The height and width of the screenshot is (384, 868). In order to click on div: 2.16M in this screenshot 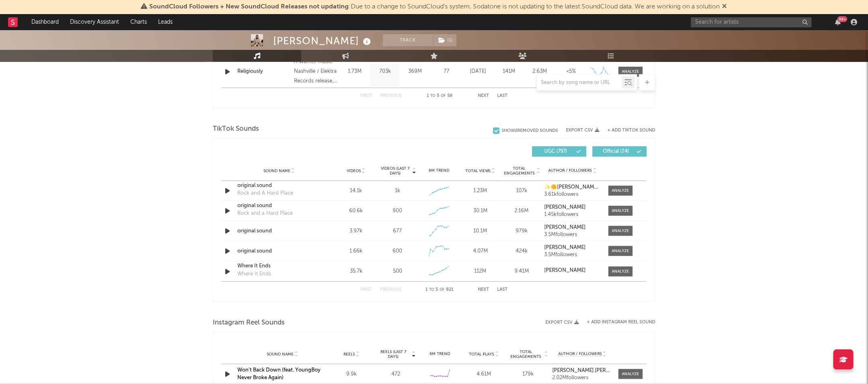, I will do `click(522, 211)`.